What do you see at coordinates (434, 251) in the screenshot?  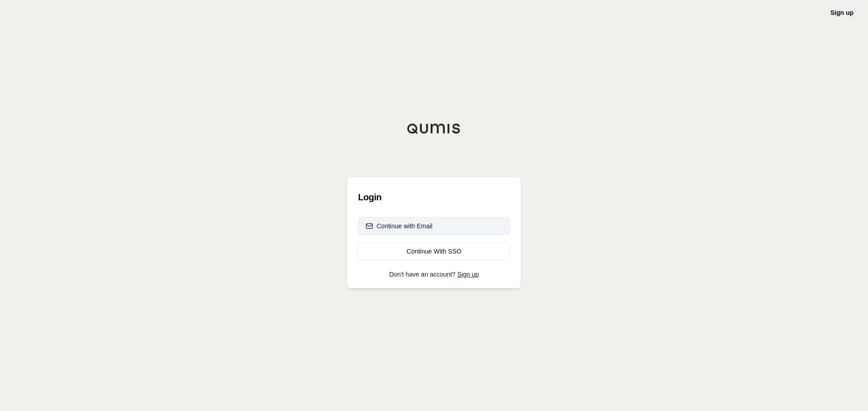 I see `div: Continue With SSO` at bounding box center [434, 251].